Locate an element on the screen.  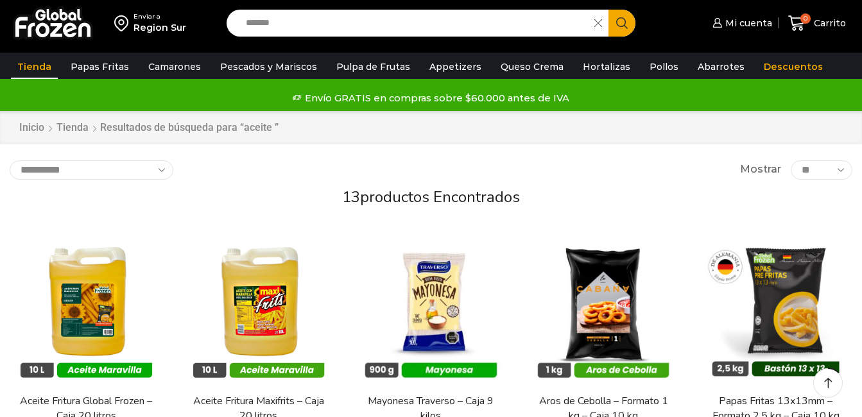
a: Inicio is located at coordinates (31, 128).